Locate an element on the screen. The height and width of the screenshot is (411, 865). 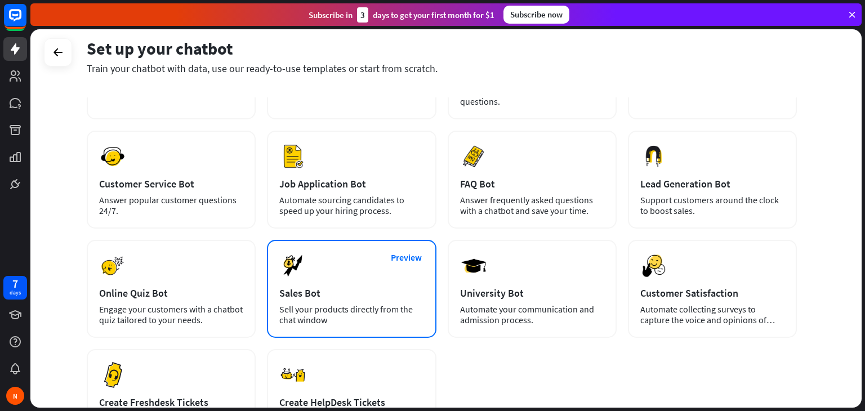
div: Answer frequently asked questions with a chatbot and save your time. is located at coordinates (532, 206).